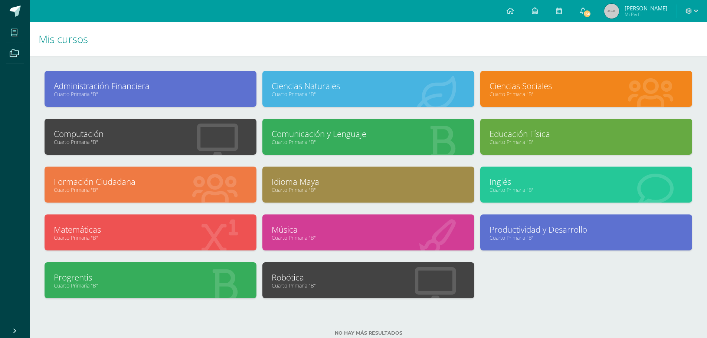 The image size is (707, 338). I want to click on a: Música, so click(368, 229).